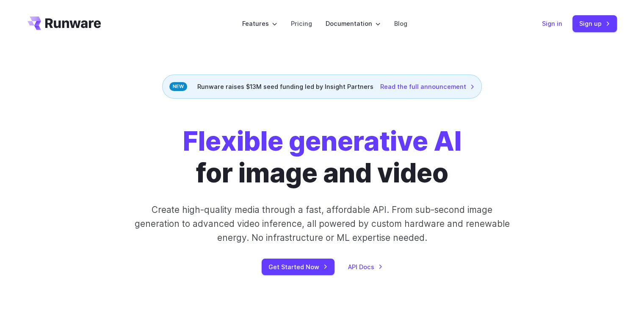 This screenshot has width=644, height=309. I want to click on a: API Docs, so click(365, 266).